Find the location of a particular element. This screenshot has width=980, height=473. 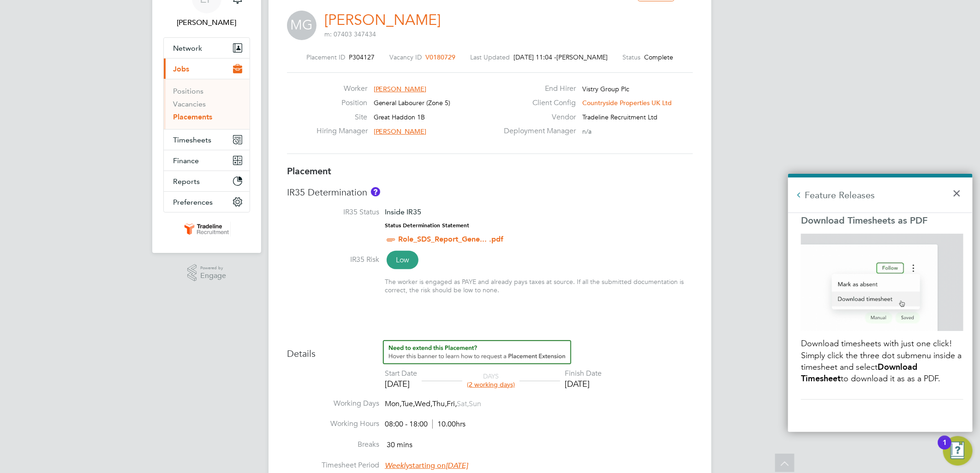

label: IR35 Risk is located at coordinates (333, 260).